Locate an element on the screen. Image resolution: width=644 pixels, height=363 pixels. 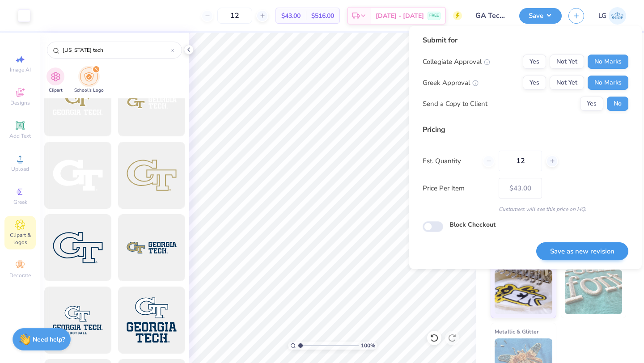
div: Customers will see this price on HQ. is located at coordinates (526, 209).